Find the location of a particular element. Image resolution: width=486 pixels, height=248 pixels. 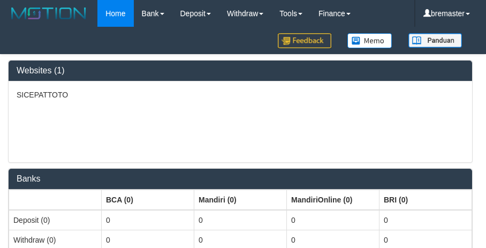

img: Button%20Memo.svg is located at coordinates (370, 41).